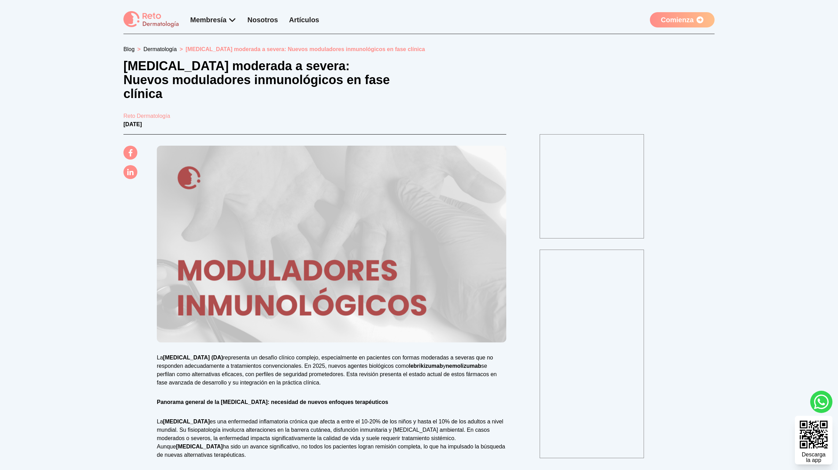 This screenshot has width=838, height=470. What do you see at coordinates (129, 49) in the screenshot?
I see `a: Blog` at bounding box center [129, 49].